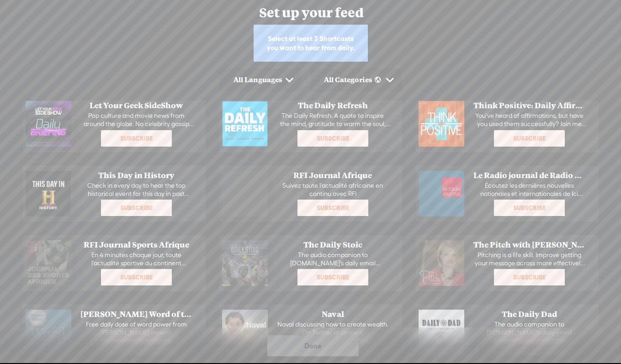 The width and height of the screenshot is (621, 364). Describe the element at coordinates (136, 189) in the screenshot. I see `p: Check in every day to hear the top historical event for this day in past years.` at that location.